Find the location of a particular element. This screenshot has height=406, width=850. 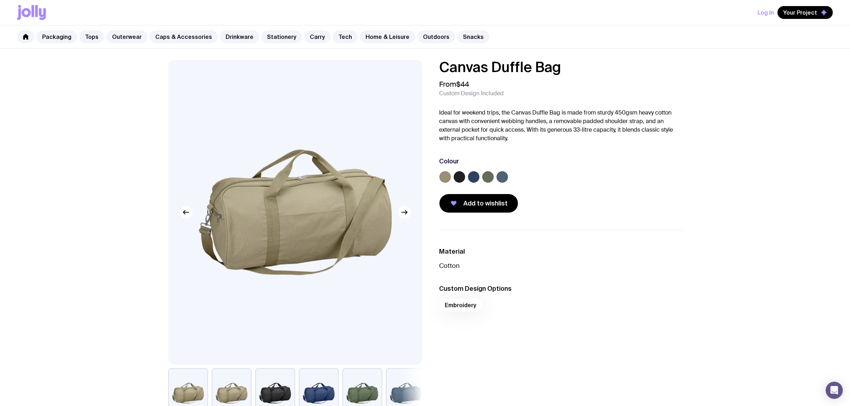

h3: Colour is located at coordinates (449, 161).